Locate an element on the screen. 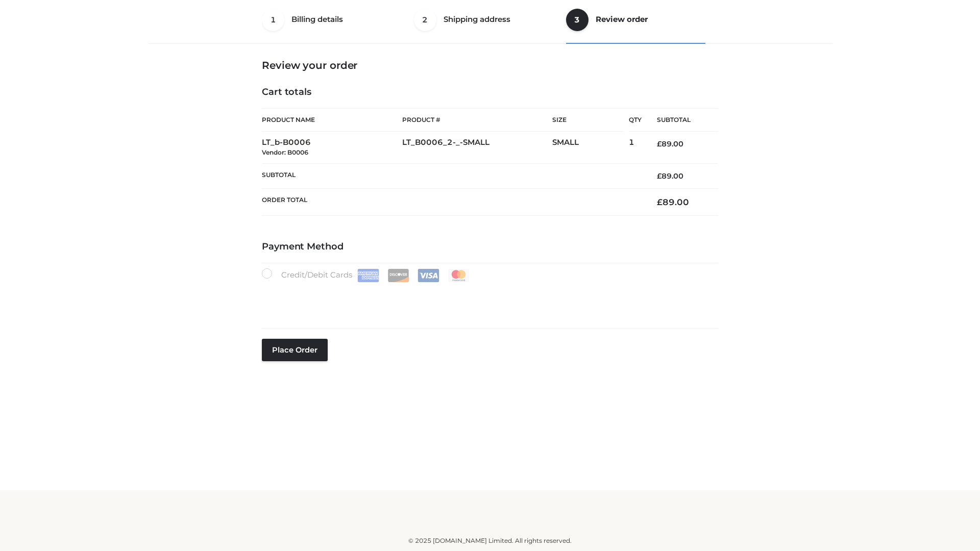  h4: Payment Method is located at coordinates (490, 247).